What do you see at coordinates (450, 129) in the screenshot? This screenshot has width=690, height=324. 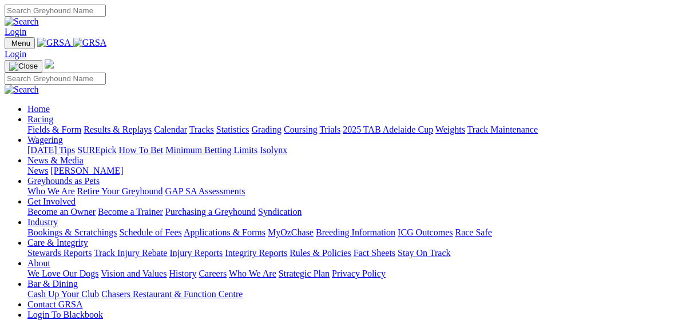 I see `a: Weights` at bounding box center [450, 129].